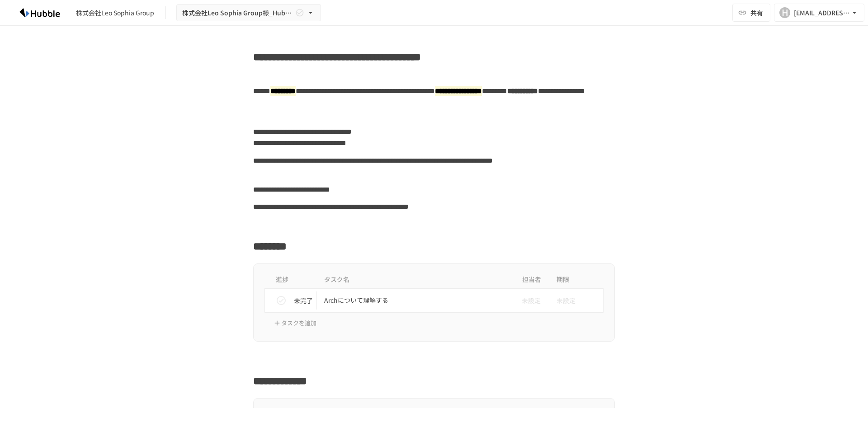 The width and height of the screenshot is (868, 427). What do you see at coordinates (115, 12) in the screenshot?
I see `div: 株式会社Leo Sophia Group` at bounding box center [115, 12].